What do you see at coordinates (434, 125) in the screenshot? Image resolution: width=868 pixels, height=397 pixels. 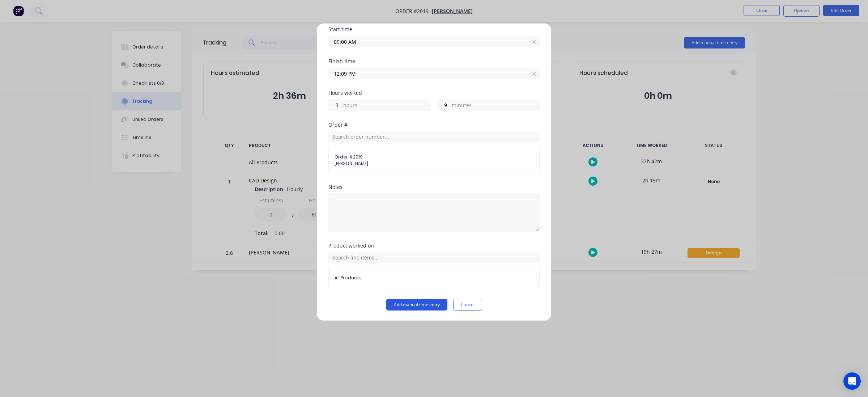 I see `div: Order #` at bounding box center [434, 125].